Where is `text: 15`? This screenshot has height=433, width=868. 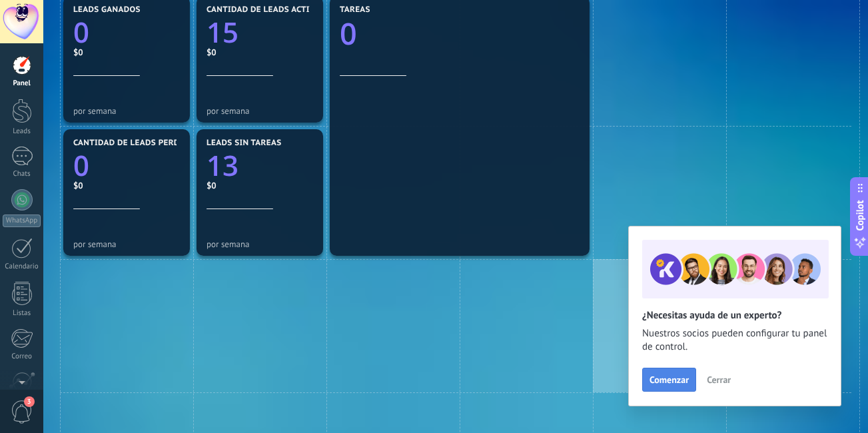
text: 15 is located at coordinates (222, 32).